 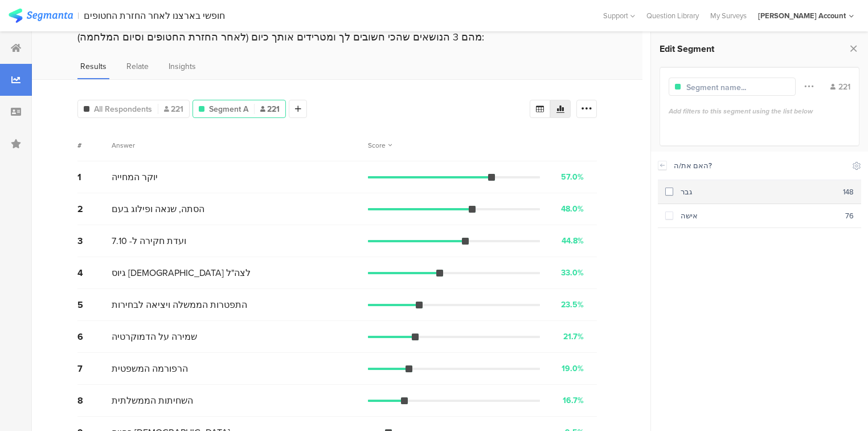 I want to click on span: Results, so click(x=94, y=66).